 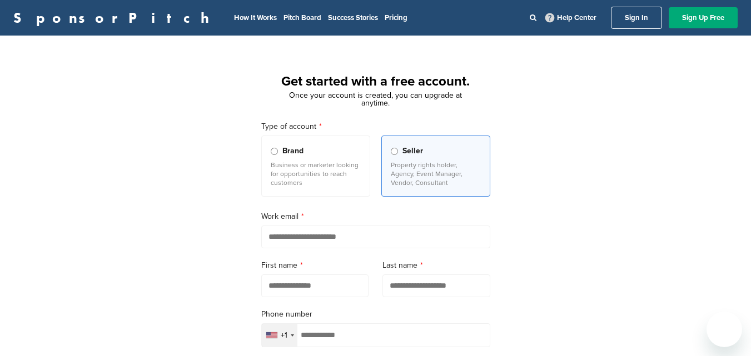 I want to click on input: Brand Business or marketer looking for opportunities to reach customers, so click(x=274, y=151).